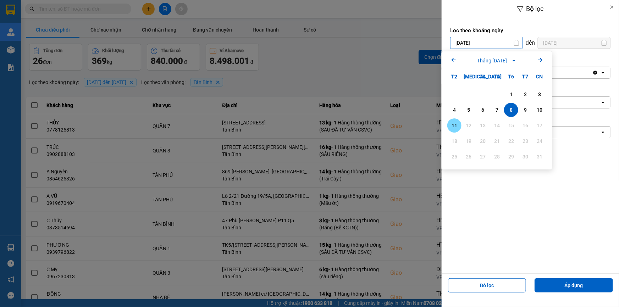 The width and height of the screenshot is (619, 307). What do you see at coordinates (526, 157) in the screenshot?
I see `div: Not available. Thứ Bảy, tháng 08 30 2025.` at bounding box center [526, 157].